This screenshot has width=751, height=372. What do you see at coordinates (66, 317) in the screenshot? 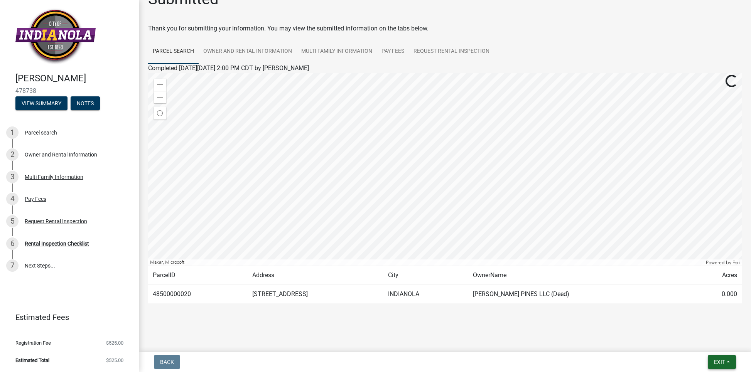
I see `a: Estimated Fees` at bounding box center [66, 317].